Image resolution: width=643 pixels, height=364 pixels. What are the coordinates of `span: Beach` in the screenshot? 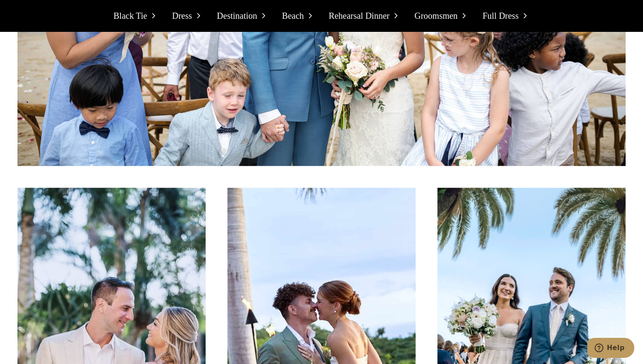 It's located at (293, 16).